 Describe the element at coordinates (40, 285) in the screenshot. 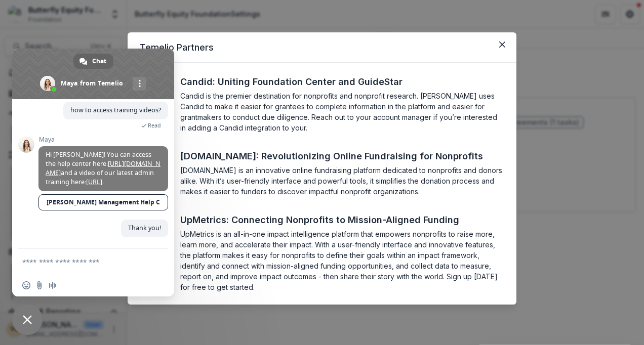

I see `span: Send a file` at that location.